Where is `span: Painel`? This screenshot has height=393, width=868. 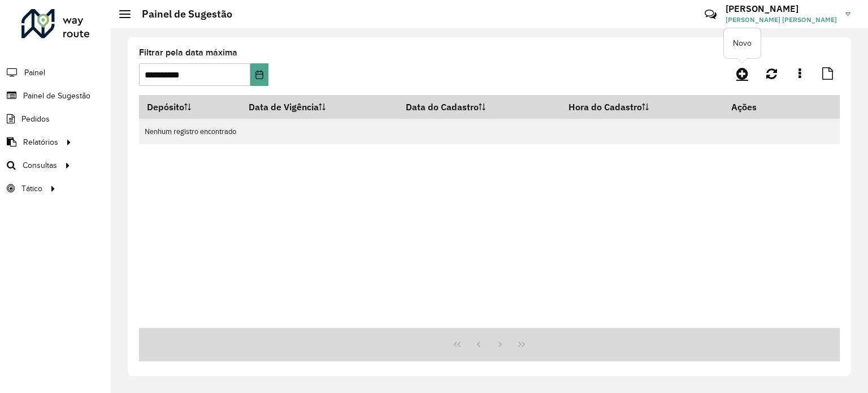
span: Painel is located at coordinates (35, 72).